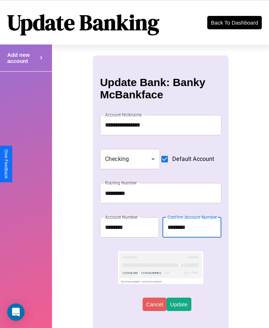 This screenshot has width=269, height=328. Describe the element at coordinates (83, 22) in the screenshot. I see `h1: Update Banking` at that location.